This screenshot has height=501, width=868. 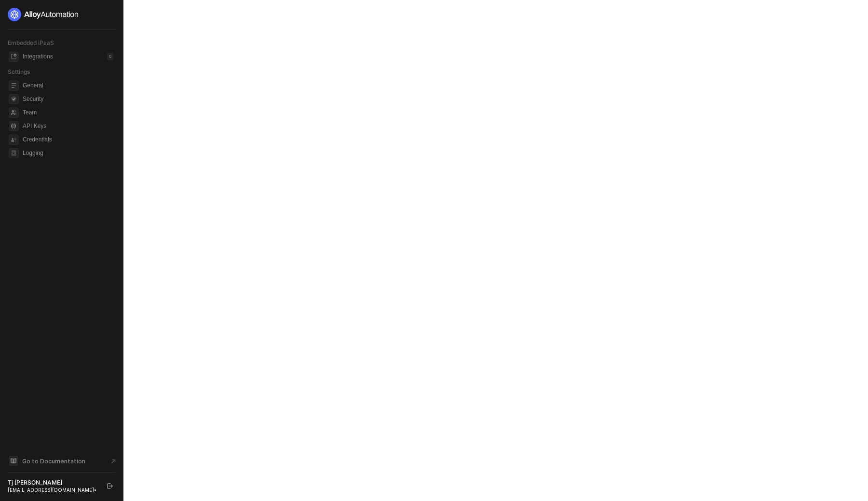 What do you see at coordinates (14, 139) in the screenshot?
I see `span: credentials` at bounding box center [14, 139].